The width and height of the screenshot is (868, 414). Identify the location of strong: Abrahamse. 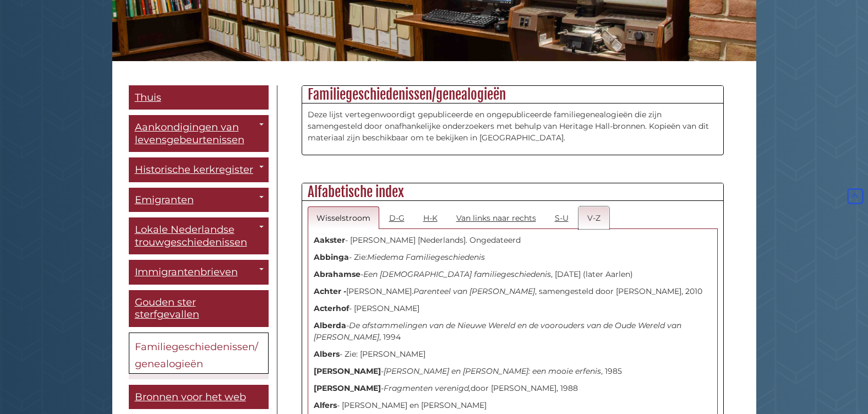
(337, 274).